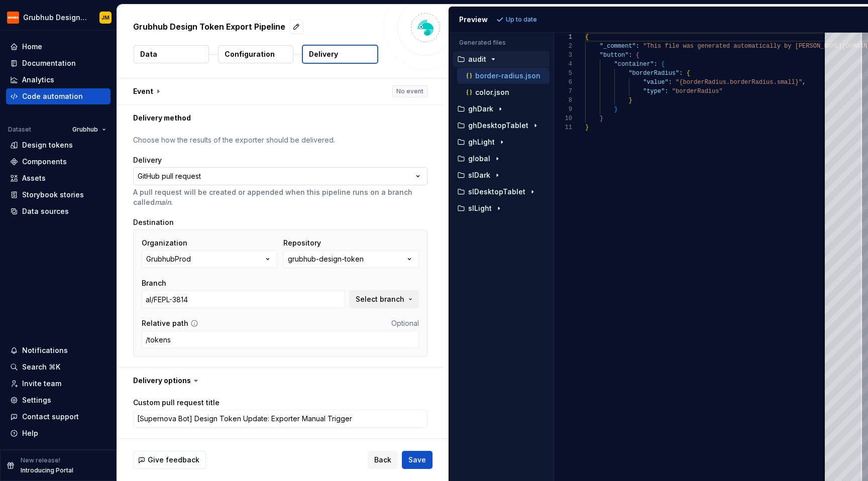 The width and height of the screenshot is (868, 481). I want to click on button: Grubhub, so click(89, 130).